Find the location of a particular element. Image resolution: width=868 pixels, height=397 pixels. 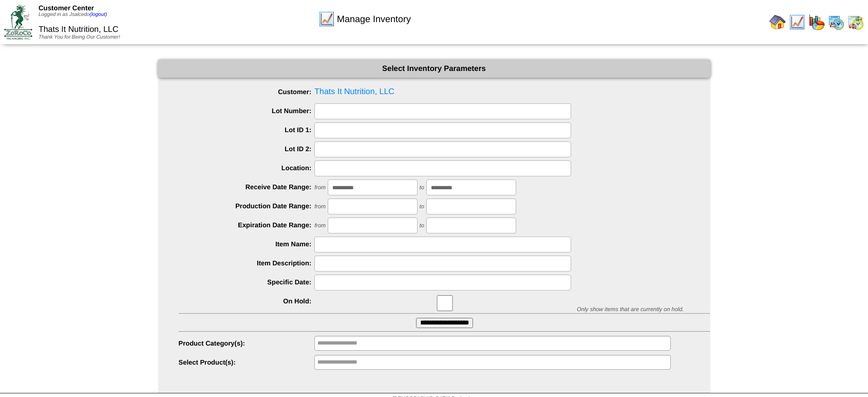

img: ZoRoCo_Logo(Green%26Foil)%20jpg.webp is located at coordinates (18, 21).